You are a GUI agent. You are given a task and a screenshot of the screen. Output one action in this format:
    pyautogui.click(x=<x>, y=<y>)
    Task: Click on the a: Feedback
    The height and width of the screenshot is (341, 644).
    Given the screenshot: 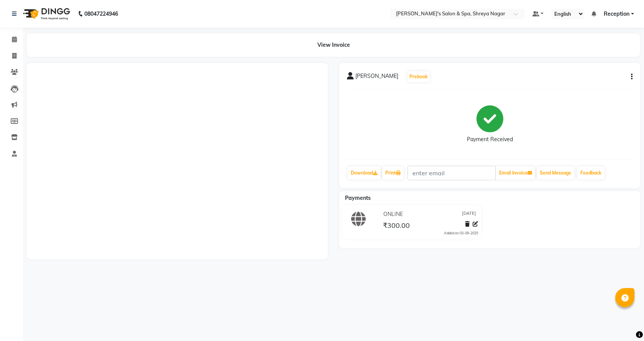 What is the action you would take?
    pyautogui.click(x=591, y=173)
    